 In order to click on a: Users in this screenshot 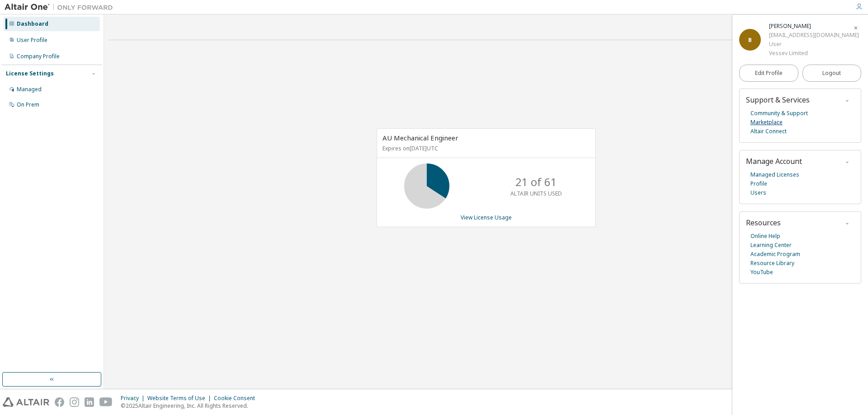, I will do `click(759, 193)`.